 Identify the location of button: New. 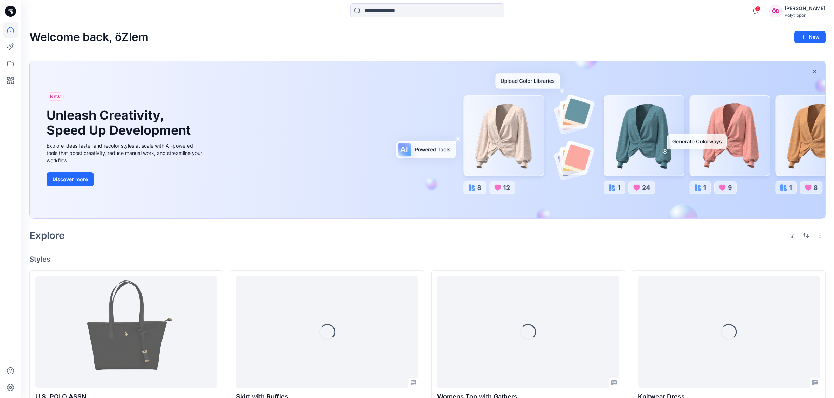
(809, 37).